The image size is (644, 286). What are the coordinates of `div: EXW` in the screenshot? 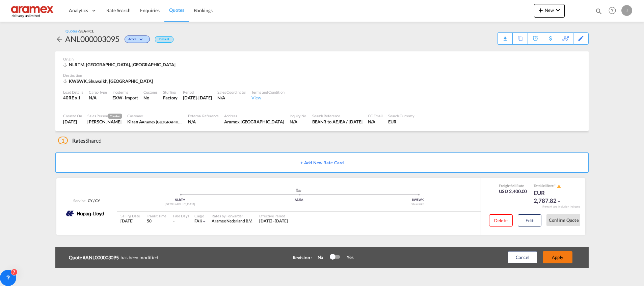 It's located at (117, 97).